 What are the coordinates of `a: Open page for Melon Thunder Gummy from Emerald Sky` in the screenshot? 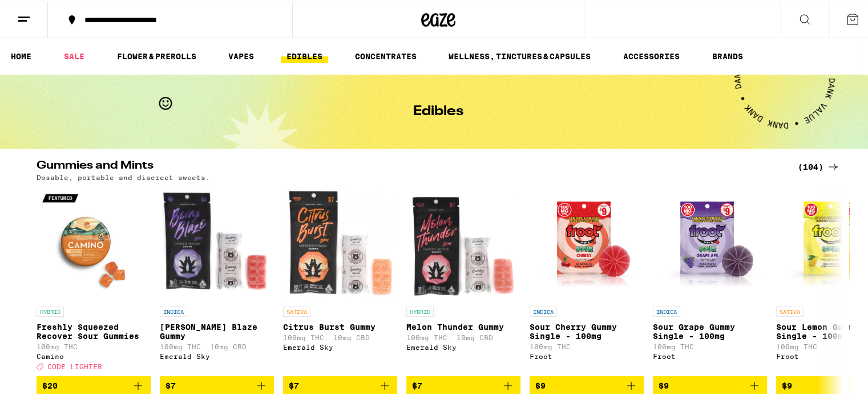 It's located at (464, 280).